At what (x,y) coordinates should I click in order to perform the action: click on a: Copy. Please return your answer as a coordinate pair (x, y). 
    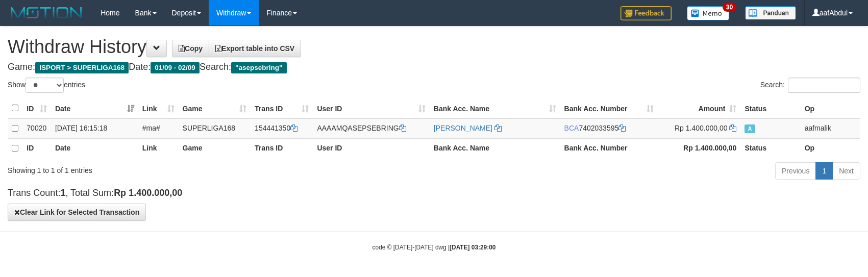
    Looking at the image, I should click on (190, 48).